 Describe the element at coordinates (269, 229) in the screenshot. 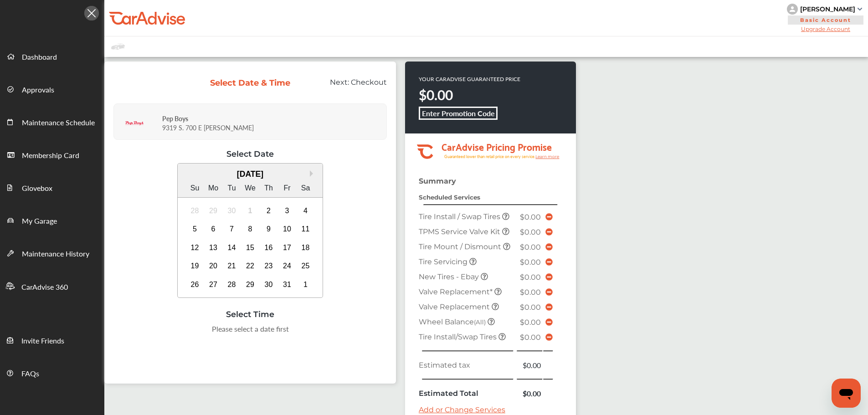

I see `div: Choose Thursday, October 9th, 2025` at that location.